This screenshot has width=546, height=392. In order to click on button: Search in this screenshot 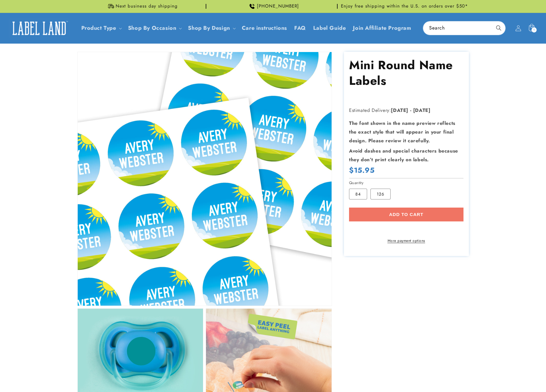, I will do `click(499, 28)`.